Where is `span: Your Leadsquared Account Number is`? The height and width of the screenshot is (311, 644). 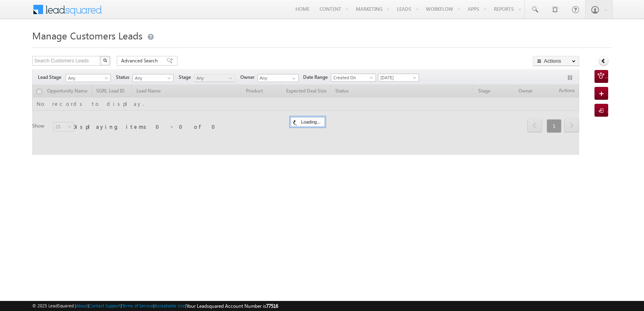 span: Your Leadsquared Account Number is is located at coordinates (232, 306).